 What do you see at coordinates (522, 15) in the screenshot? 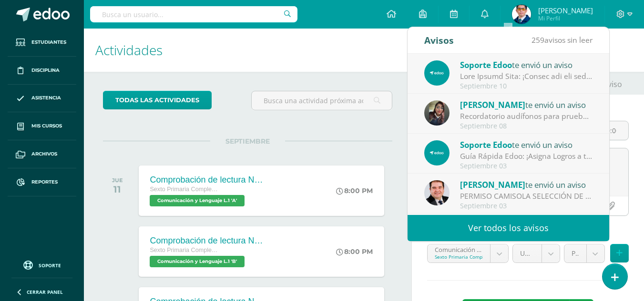
I see `img: f8528e83a30c07a06aa6af360d30ac42.png` at bounding box center [522, 15].